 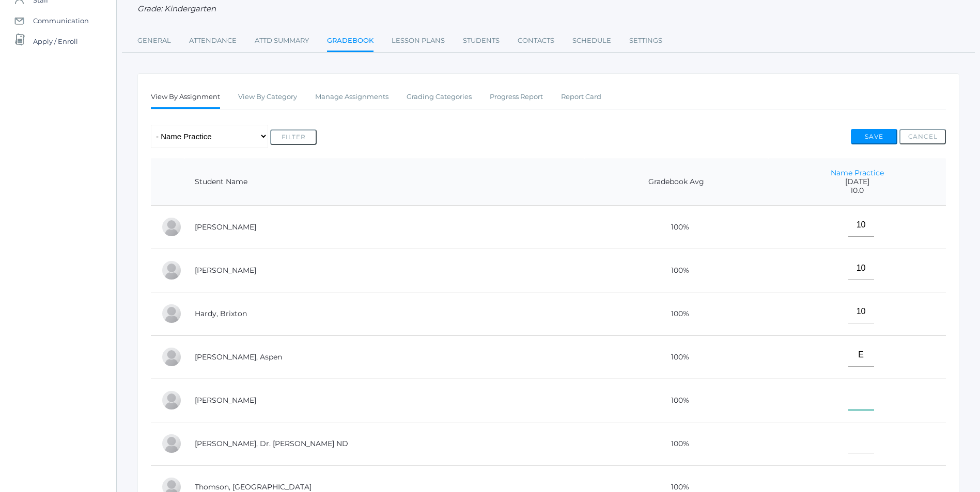 What do you see at coordinates (172, 444) in the screenshot?
I see `div: Dr. Michael Lehman ND Lehman` at bounding box center [172, 444].